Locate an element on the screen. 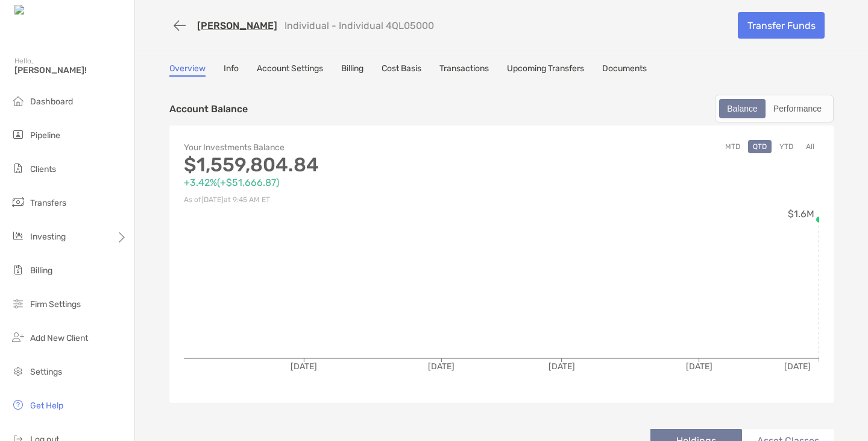 This screenshot has height=441, width=868. a: Account Settings is located at coordinates (290, 70).